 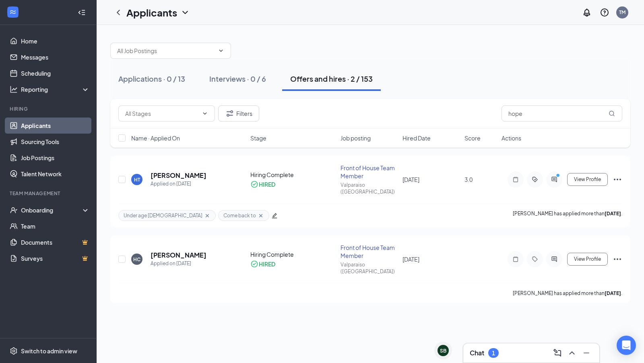 What do you see at coordinates (49, 351) in the screenshot?
I see `div: Switch to admin view` at bounding box center [49, 351].